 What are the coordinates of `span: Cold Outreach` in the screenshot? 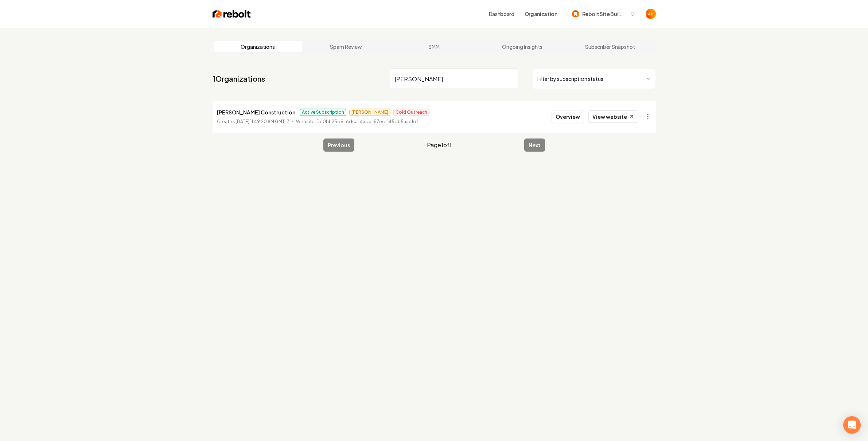 It's located at (411, 112).